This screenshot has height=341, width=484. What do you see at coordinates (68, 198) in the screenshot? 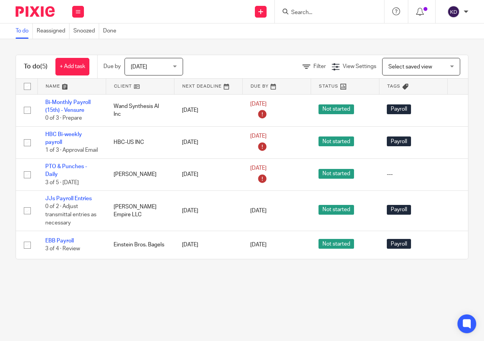
I see `a: JJs Payroll Entries` at bounding box center [68, 198].